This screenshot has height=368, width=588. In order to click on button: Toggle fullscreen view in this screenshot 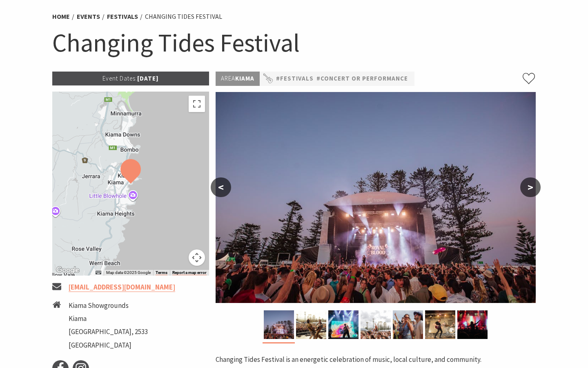, I will do `click(197, 104)`.